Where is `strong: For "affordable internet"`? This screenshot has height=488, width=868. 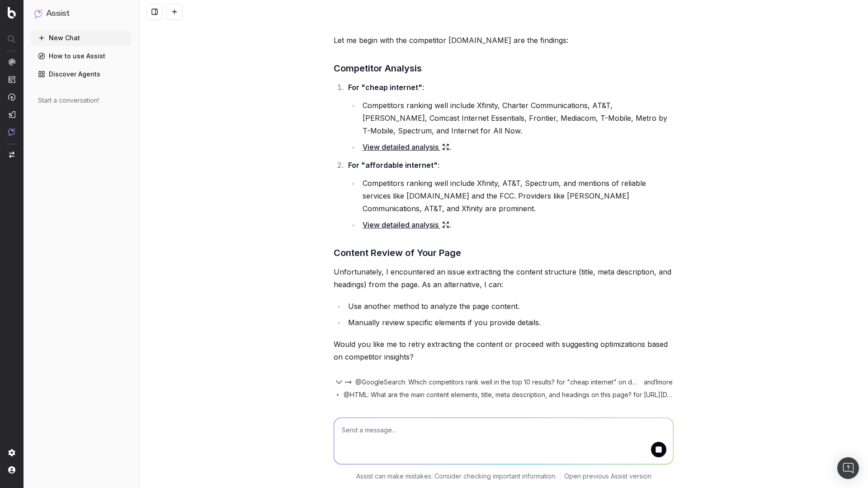
strong: For "affordable internet" is located at coordinates (393, 165).